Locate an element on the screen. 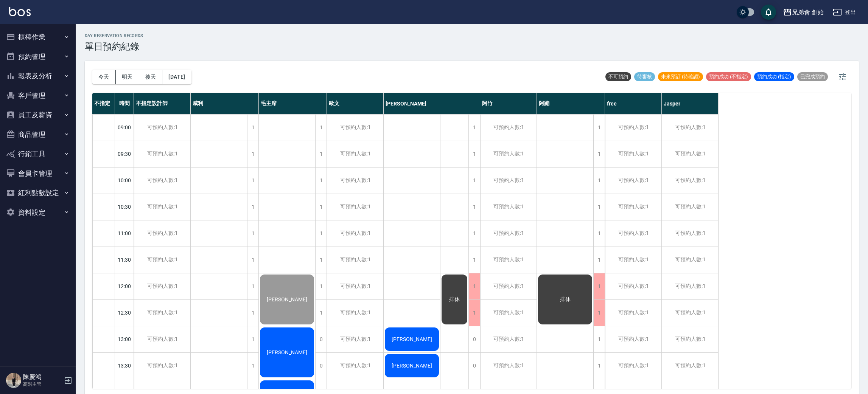 The width and height of the screenshot is (868, 394). div: 威利 is located at coordinates (225, 104).